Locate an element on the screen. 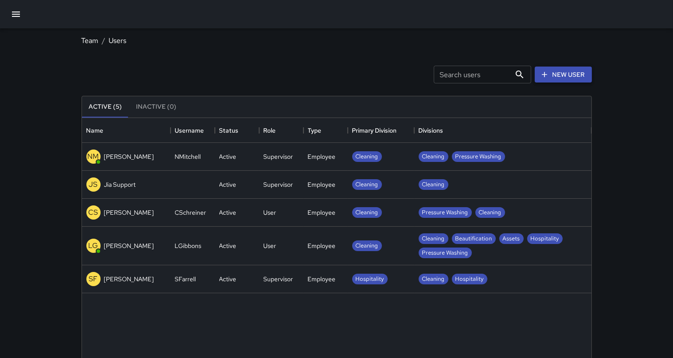 Image resolution: width=673 pixels, height=358 pixels. span: Assets is located at coordinates (511, 238).